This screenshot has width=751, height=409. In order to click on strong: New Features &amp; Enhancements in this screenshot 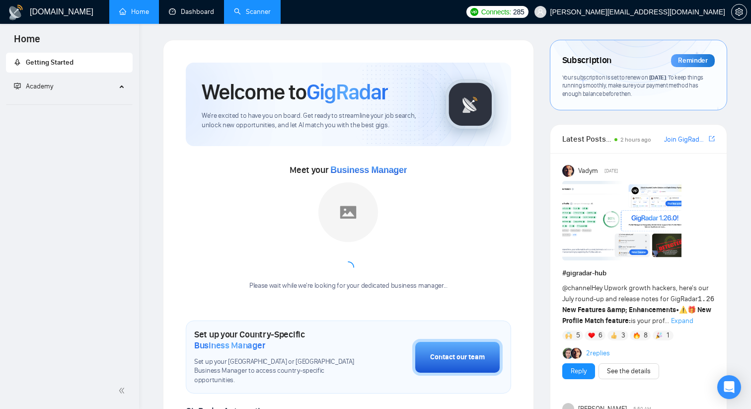, I will do `click(619, 309)`.